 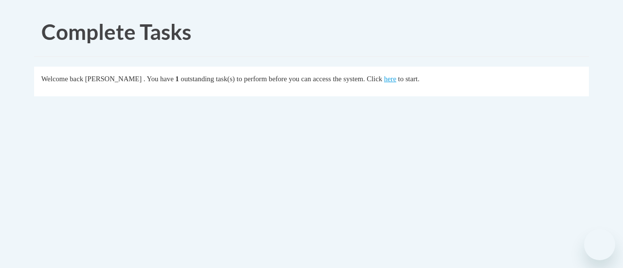 What do you see at coordinates (159, 79) in the screenshot?
I see `span: . You have` at bounding box center [159, 79].